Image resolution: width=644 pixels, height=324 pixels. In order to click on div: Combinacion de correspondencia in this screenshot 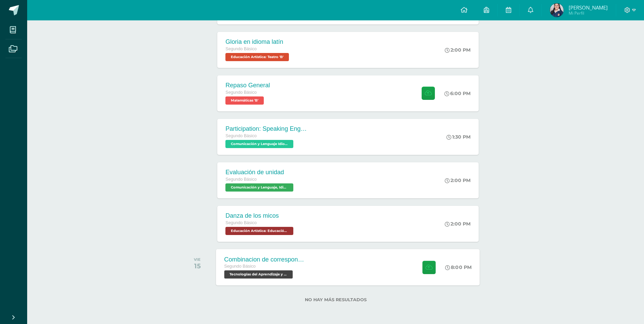, I will do `click(265, 259)`.